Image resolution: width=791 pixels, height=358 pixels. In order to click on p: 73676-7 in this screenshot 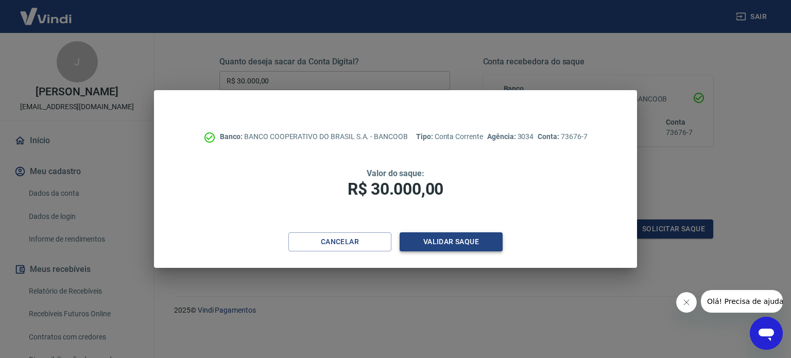, I will do `click(563, 137)`.